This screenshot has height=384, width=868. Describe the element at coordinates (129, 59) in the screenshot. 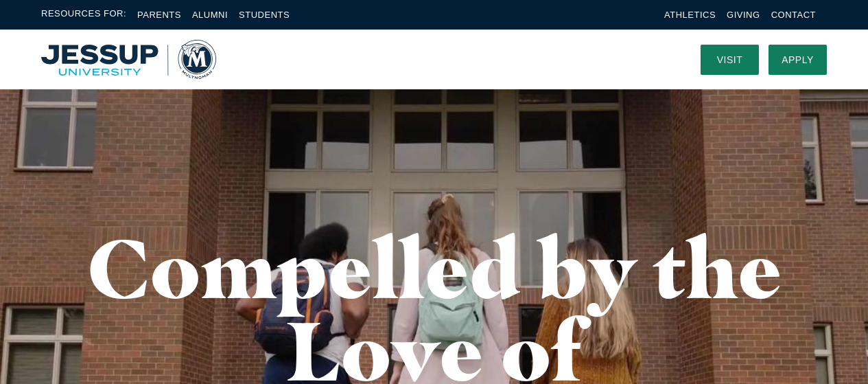

I see `a: Home` at that location.